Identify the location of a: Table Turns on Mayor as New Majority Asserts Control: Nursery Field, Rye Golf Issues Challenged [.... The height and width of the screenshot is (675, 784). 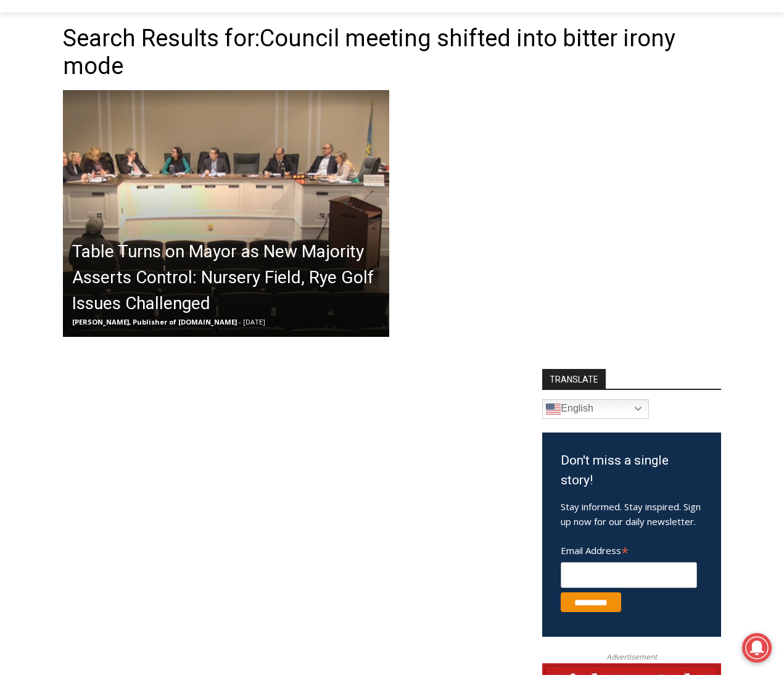
(226, 214).